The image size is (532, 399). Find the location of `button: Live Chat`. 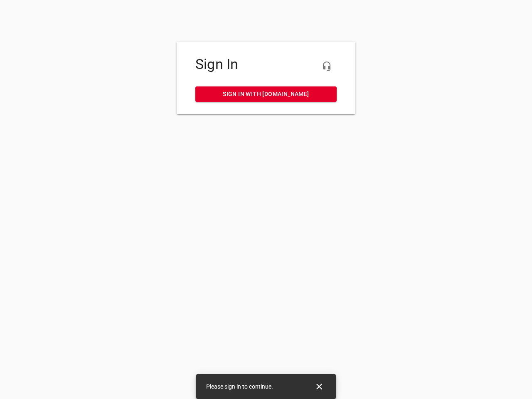

button: Live Chat is located at coordinates (327, 66).